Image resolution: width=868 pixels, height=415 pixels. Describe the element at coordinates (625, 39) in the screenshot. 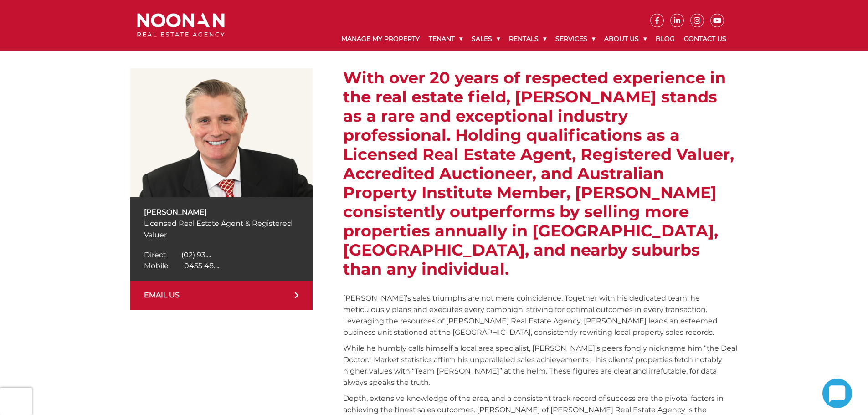

I see `a: About Us` at that location.